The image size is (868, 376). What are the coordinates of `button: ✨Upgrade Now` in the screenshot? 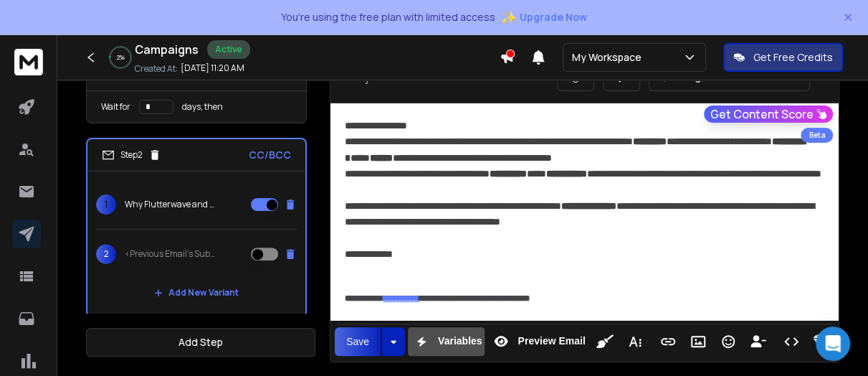 It's located at (544, 17).